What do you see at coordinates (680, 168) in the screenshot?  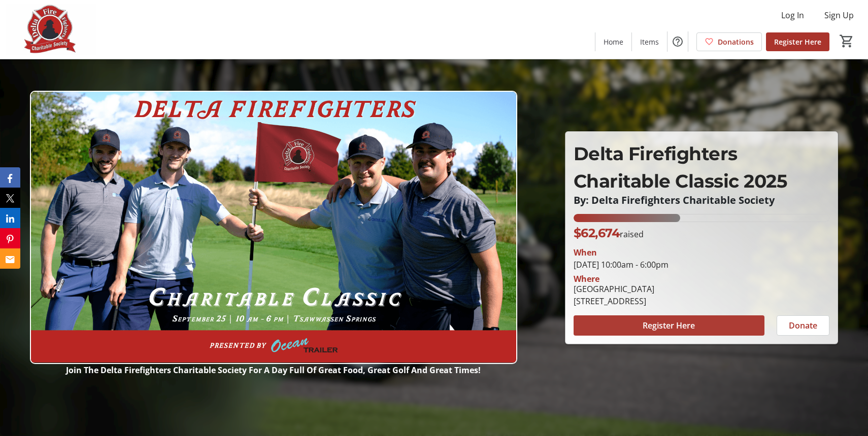 I see `span: Delta Firefighters Charitable Classic 2025` at bounding box center [680, 168].